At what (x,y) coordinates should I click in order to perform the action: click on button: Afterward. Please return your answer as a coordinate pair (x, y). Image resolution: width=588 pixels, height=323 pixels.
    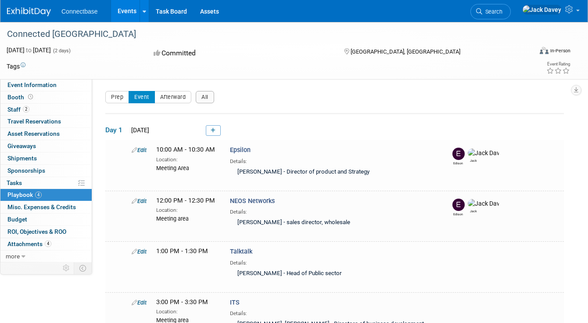
    Looking at the image, I should click on (173, 97).